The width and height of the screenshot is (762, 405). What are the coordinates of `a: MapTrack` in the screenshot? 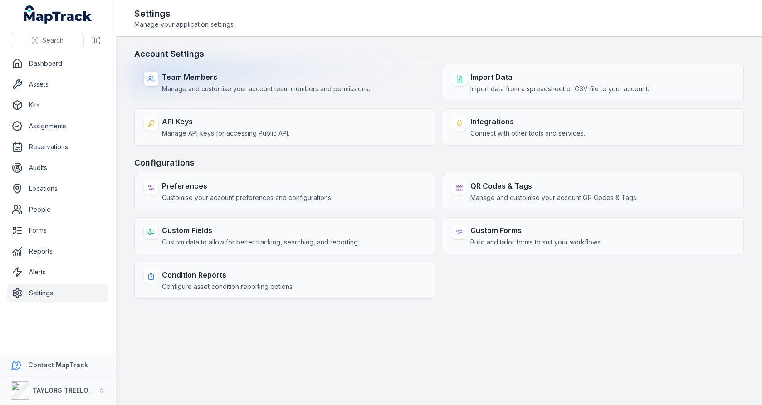 It's located at (58, 15).